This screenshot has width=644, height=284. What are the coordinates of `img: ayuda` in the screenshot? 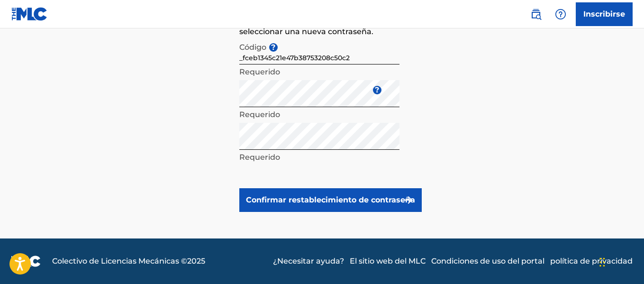 It's located at (561, 14).